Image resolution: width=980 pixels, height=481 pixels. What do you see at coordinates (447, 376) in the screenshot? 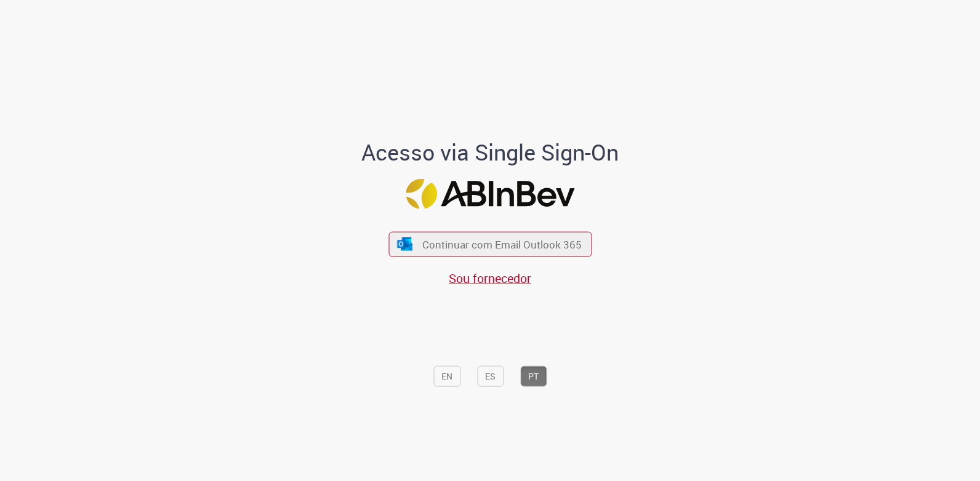
I see `button: EN` at bounding box center [447, 376].